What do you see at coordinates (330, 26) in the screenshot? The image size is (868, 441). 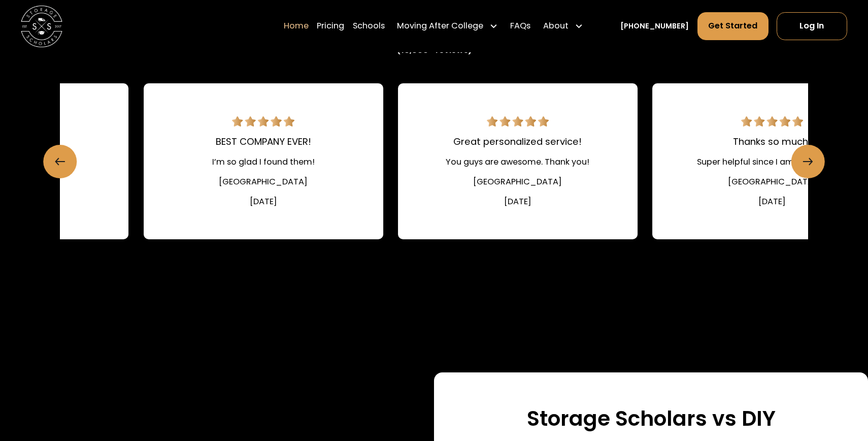 I see `a: Pricing` at bounding box center [330, 26].